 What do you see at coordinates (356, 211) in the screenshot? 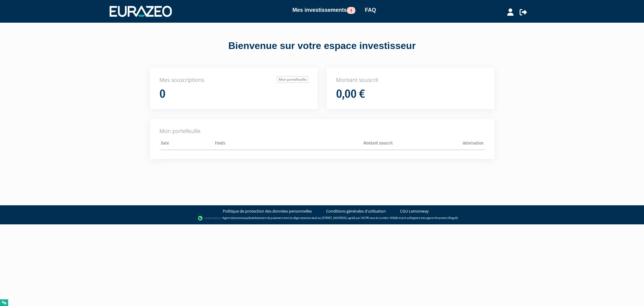
I see `a: Conditions générales d'utilisation` at bounding box center [356, 211].